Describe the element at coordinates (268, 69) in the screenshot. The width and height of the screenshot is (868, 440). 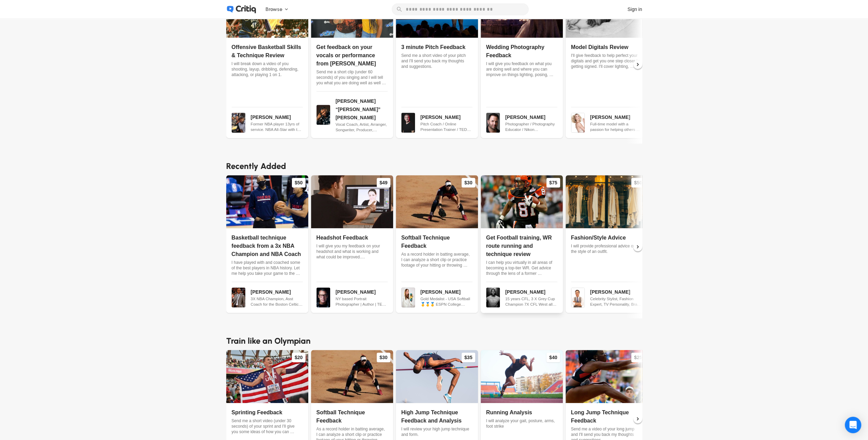
I see `p: I will break down a video of you shooting, layup, dribbling, defending, attacking, or playing 1 o...` at that location.